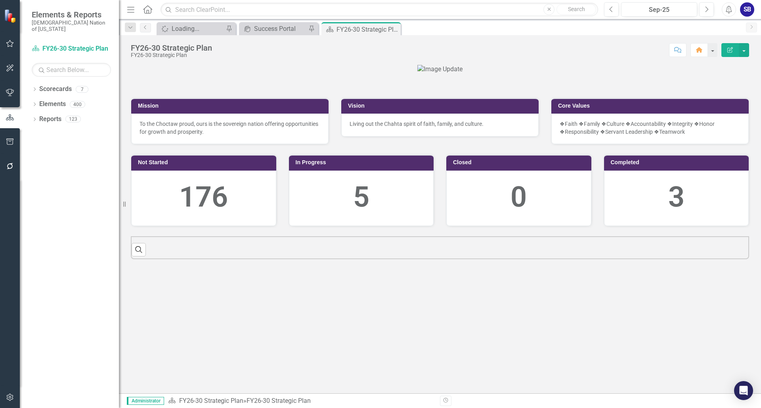  I want to click on button: Sep-25, so click(659, 10).